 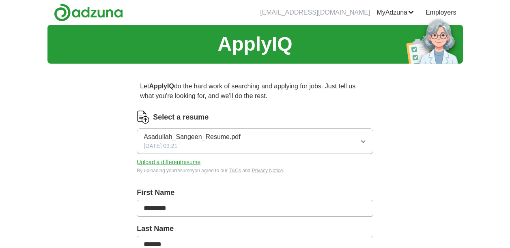 What do you see at coordinates (168, 162) in the screenshot?
I see `button: Upload a differentresume` at bounding box center [168, 162].